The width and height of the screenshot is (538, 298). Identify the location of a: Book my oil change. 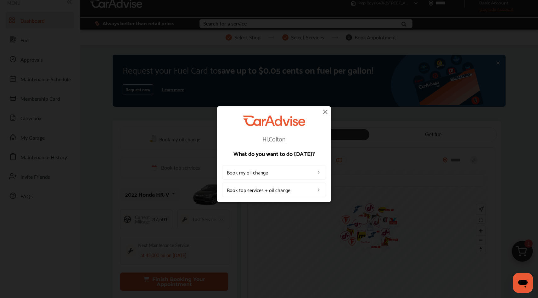
(274, 172).